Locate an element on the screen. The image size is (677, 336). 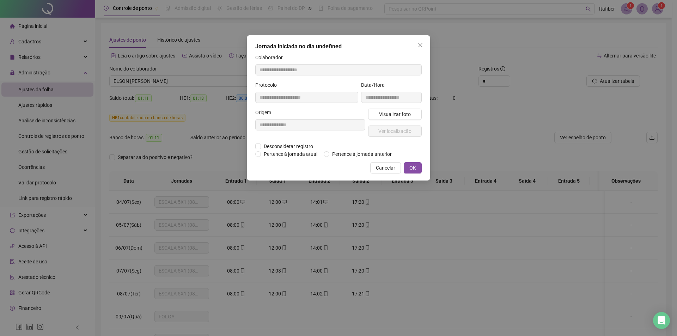
span: Pertence à jornada atual is located at coordinates (290, 154).